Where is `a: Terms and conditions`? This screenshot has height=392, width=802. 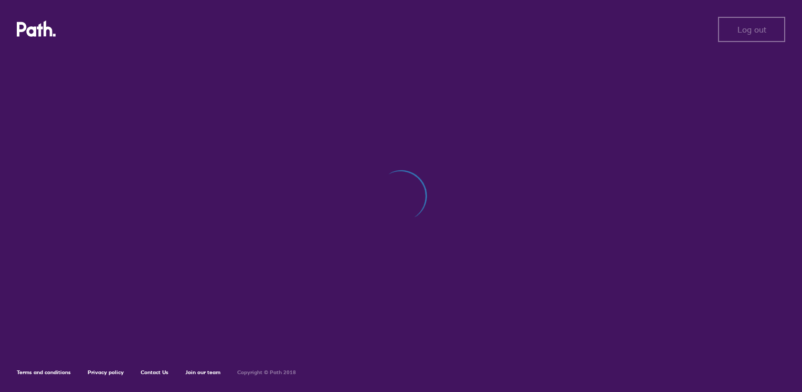 a: Terms and conditions is located at coordinates (44, 372).